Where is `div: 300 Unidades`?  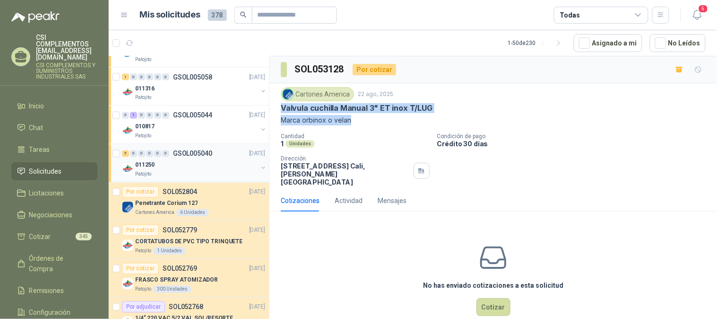 div: 300 Unidades is located at coordinates (172, 289).